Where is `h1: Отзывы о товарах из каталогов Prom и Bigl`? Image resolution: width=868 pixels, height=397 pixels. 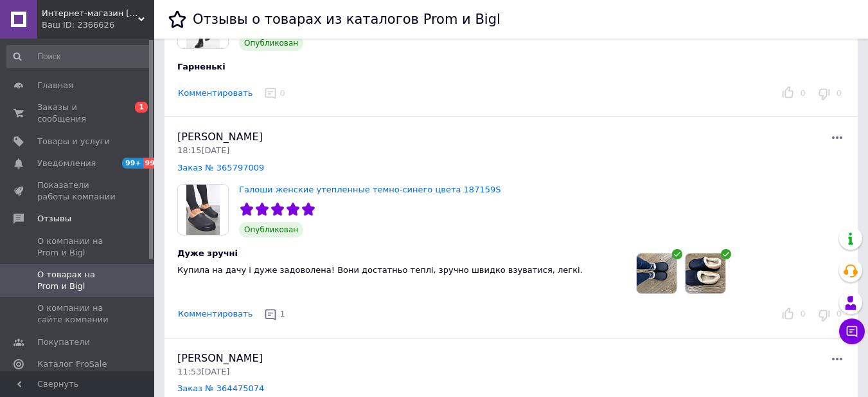 h1: Отзывы о товарах из каталогов Prom и Bigl is located at coordinates (346, 19).